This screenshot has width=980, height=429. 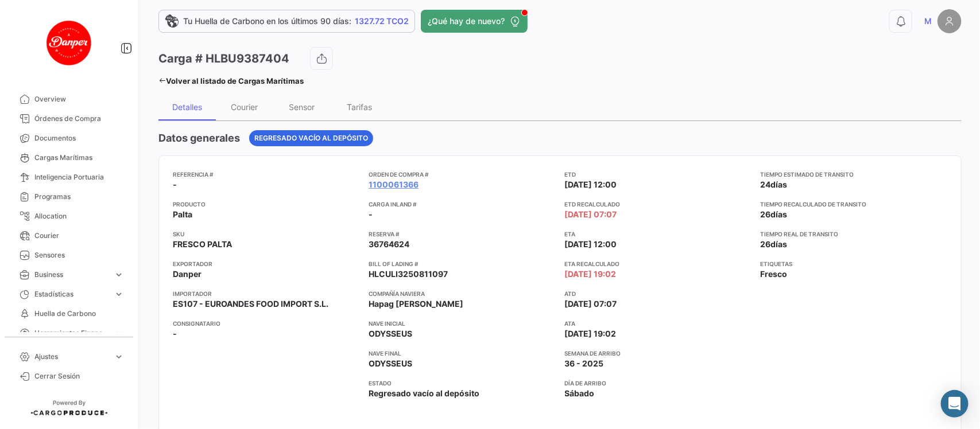 What do you see at coordinates (393, 185) in the screenshot?
I see `a: 1100061366` at bounding box center [393, 185].